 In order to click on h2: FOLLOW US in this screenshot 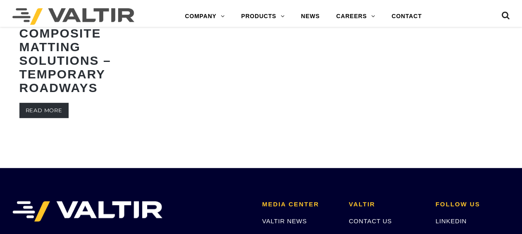, I will do `click(473, 205)`.